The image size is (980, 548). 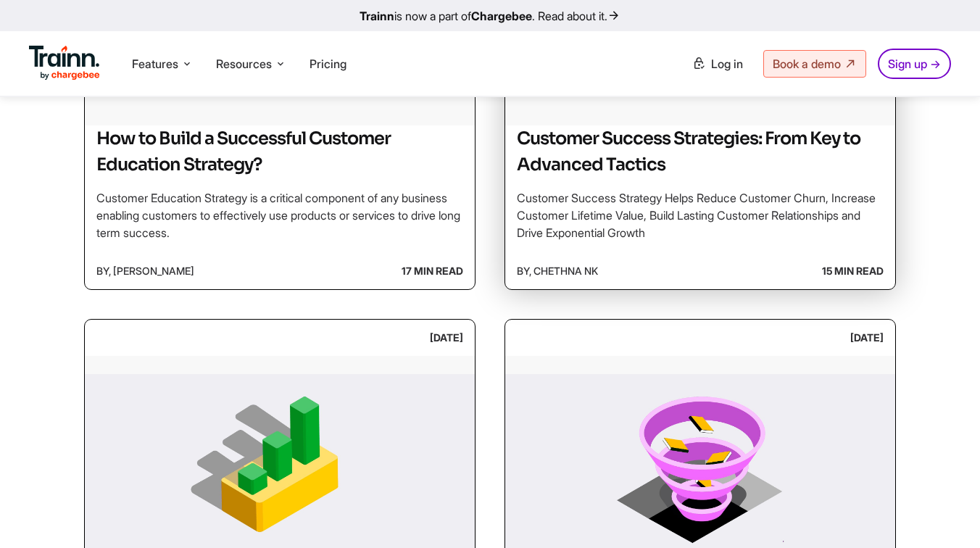 I want to click on span: Resources, so click(x=243, y=63).